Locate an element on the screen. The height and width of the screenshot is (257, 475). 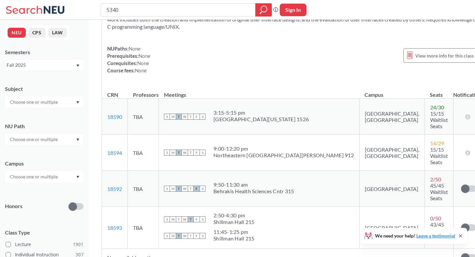
div: Behrakis Health Sciences Cntr 315 is located at coordinates (254, 191).